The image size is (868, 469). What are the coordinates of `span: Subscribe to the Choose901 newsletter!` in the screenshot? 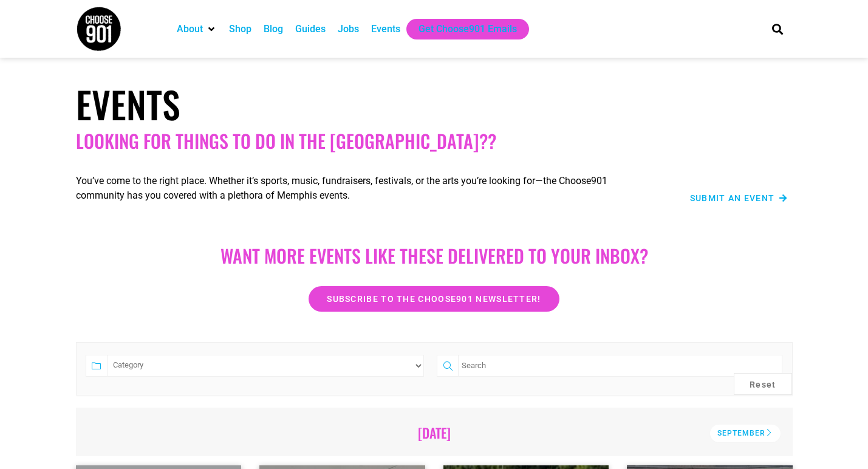 It's located at (434, 299).